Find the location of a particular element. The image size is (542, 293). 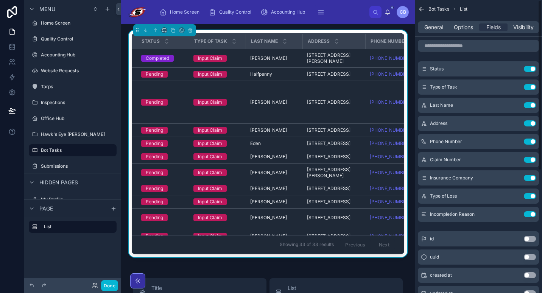

span: Quality Control is located at coordinates (235, 12).